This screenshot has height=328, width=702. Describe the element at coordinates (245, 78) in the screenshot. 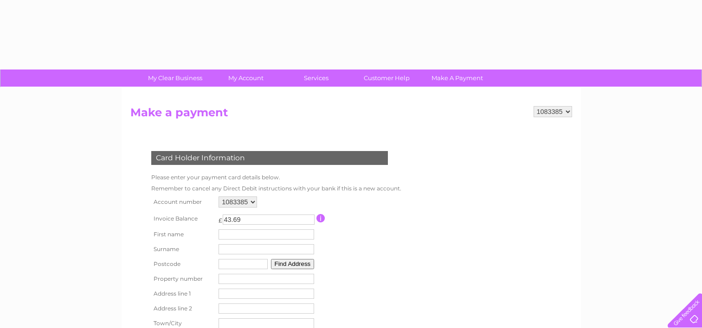

I see `a: My Account` at that location.